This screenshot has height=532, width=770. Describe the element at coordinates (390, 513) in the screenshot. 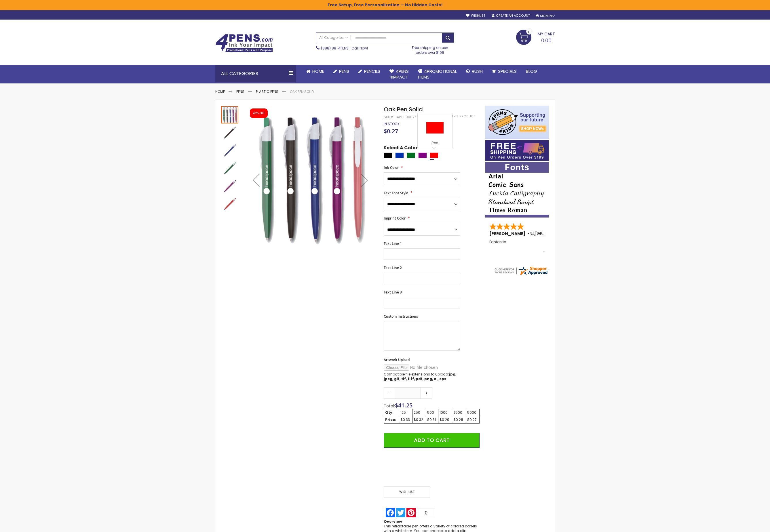

I see `a: Facebook` at that location.